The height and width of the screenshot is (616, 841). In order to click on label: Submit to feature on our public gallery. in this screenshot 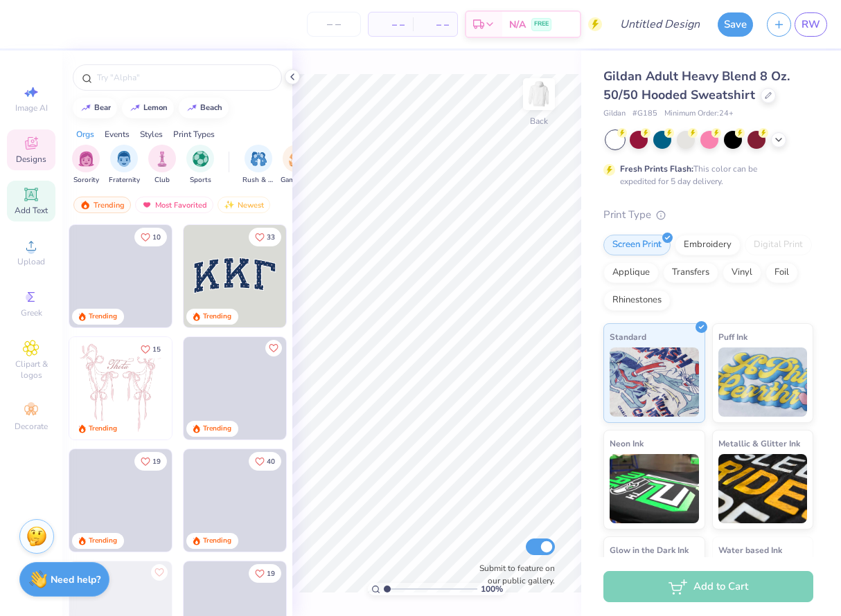, I will do `click(513, 575)`.